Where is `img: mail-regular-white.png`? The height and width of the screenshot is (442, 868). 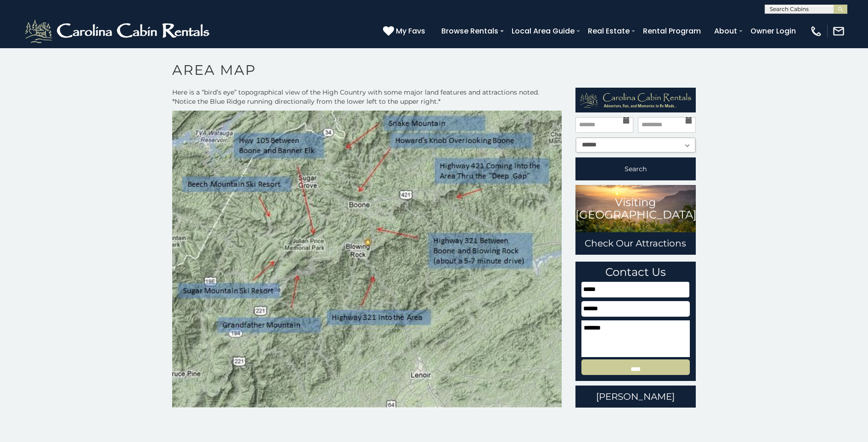 img: mail-regular-white.png is located at coordinates (839, 32).